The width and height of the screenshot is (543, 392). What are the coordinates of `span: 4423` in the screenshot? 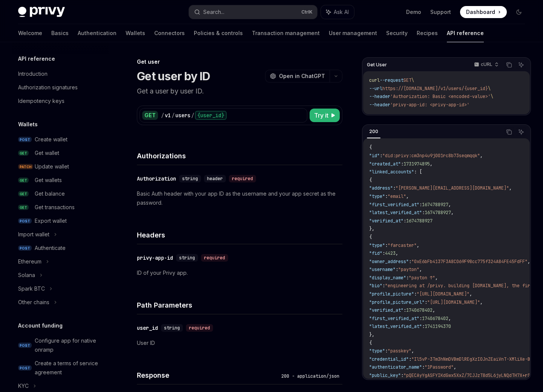 It's located at (390, 253).